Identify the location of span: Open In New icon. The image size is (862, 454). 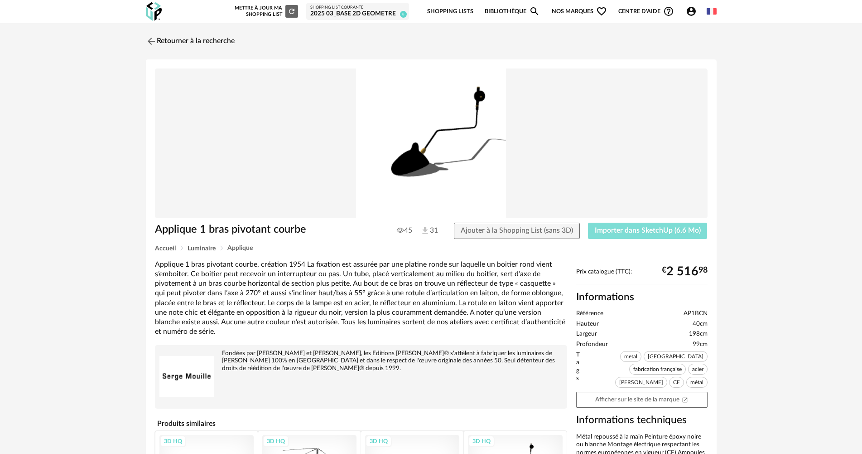
(685, 399).